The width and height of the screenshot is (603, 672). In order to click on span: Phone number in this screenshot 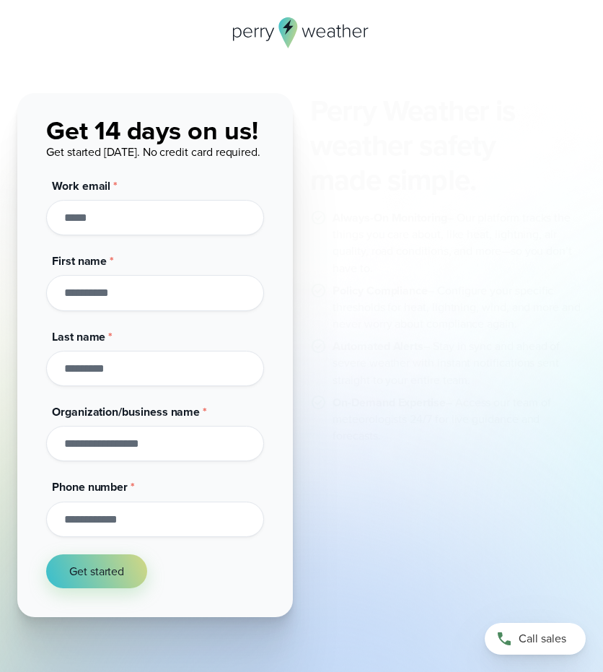, I will do `click(89, 486)`.